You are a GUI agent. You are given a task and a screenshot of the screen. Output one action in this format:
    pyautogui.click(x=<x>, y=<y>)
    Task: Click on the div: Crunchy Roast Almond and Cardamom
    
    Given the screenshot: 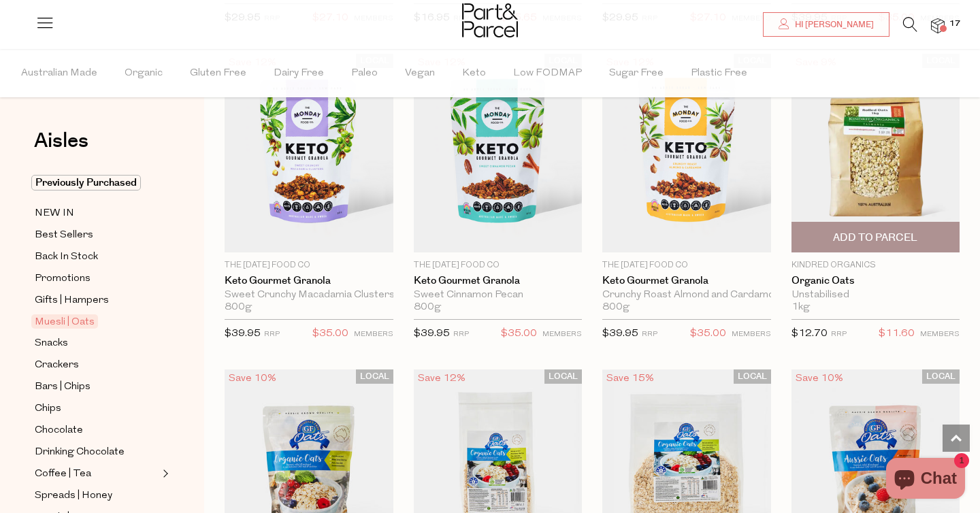 What is the action you would take?
    pyautogui.click(x=687, y=296)
    